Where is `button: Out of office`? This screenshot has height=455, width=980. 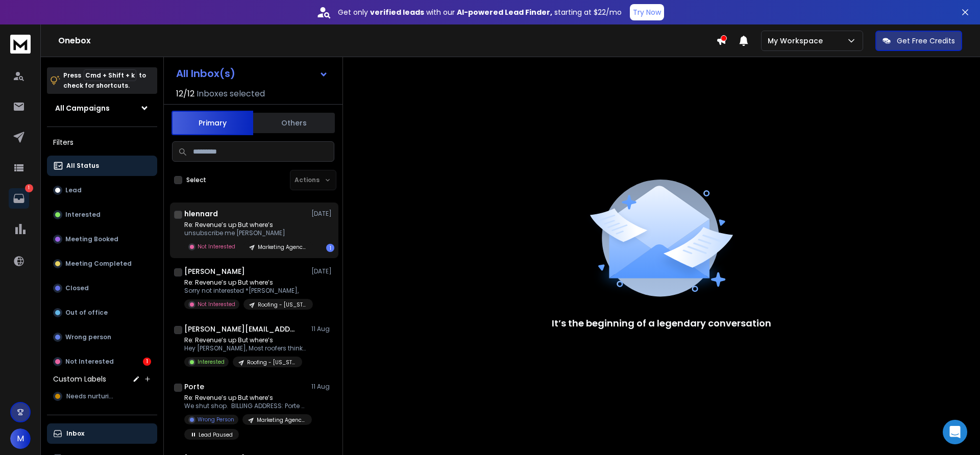
button: Out of office is located at coordinates (102, 313).